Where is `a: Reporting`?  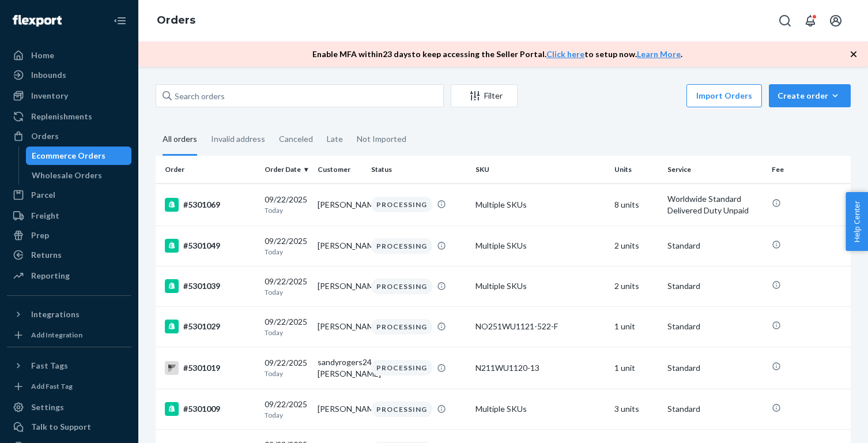
a: Reporting is located at coordinates (69, 276).